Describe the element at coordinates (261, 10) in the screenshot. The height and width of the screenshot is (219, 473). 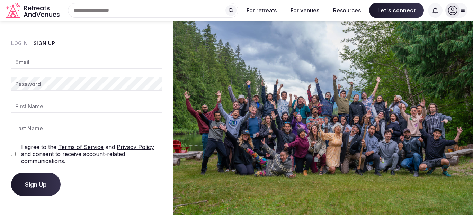
I see `button: For retreats` at that location.